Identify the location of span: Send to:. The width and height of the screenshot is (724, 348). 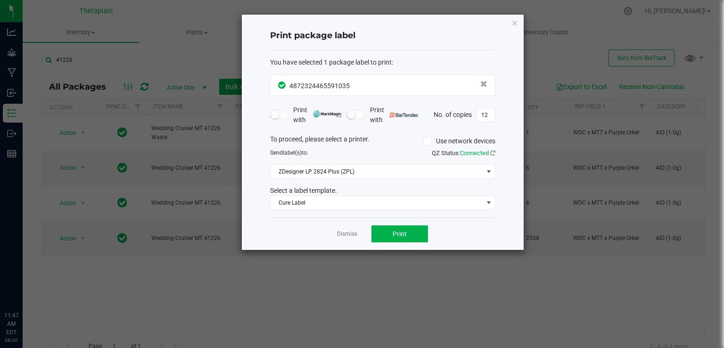
(289, 153).